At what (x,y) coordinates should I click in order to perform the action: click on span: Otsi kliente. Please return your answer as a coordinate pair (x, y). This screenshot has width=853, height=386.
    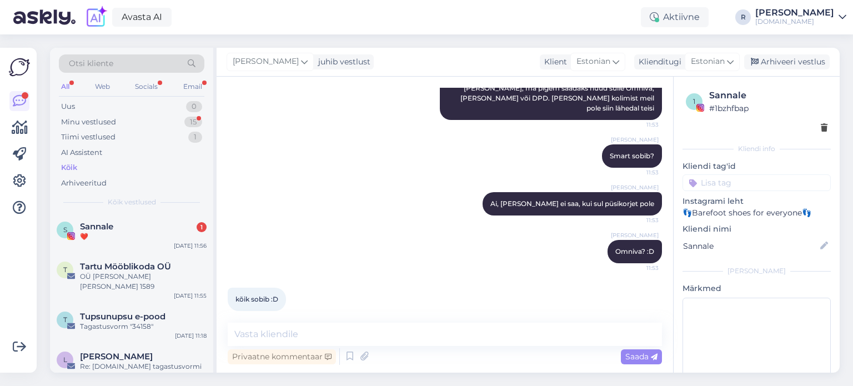
    Looking at the image, I should click on (91, 63).